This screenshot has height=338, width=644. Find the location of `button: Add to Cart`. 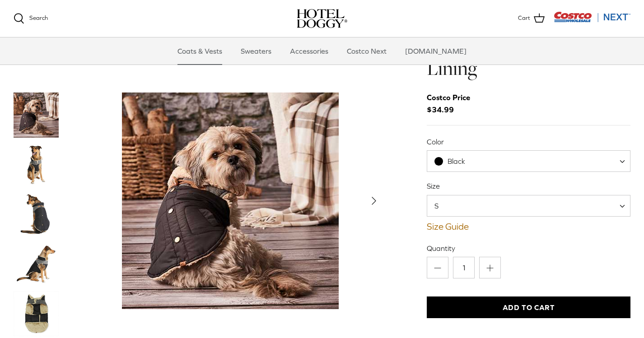

button: Add to Cart is located at coordinates (529, 307).